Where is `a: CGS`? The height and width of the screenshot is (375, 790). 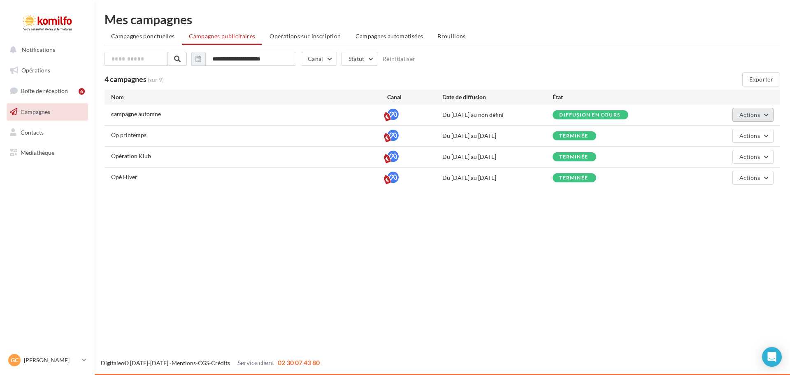
a: CGS is located at coordinates (203, 362).